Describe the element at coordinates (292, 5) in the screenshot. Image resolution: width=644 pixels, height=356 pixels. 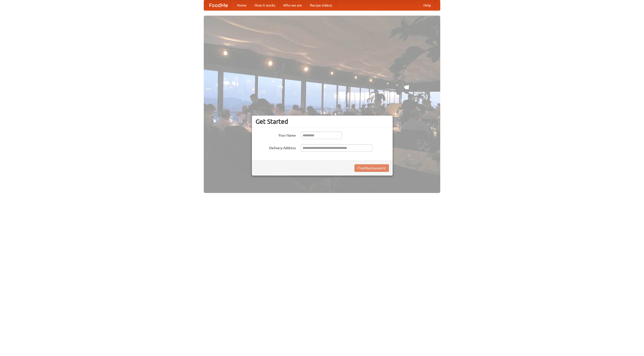
I see `a: Who we are` at that location.